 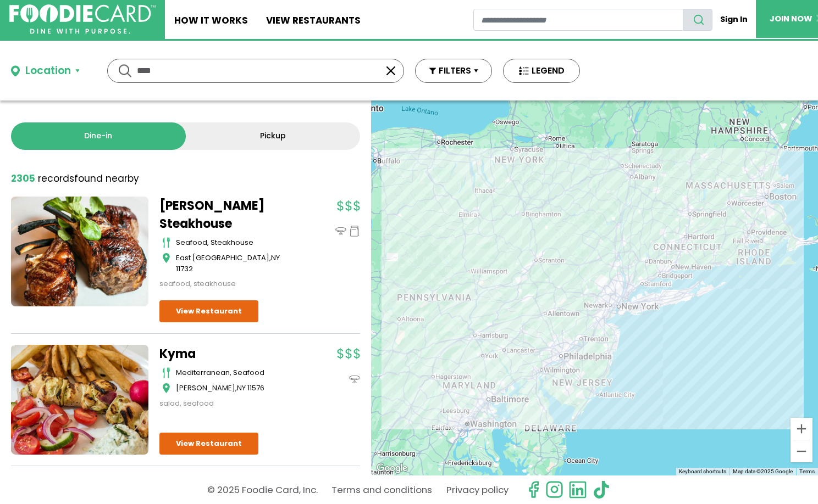 What do you see at coordinates (762, 471) in the screenshot?
I see `span: Map data ©2025 Google` at bounding box center [762, 471].